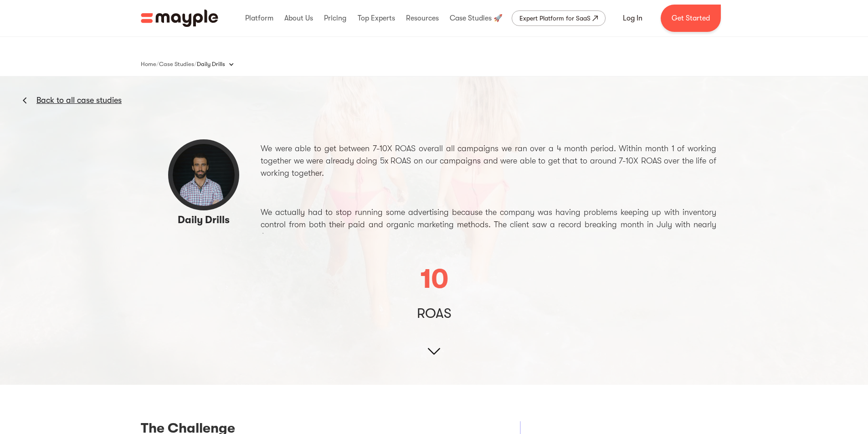 The image size is (868, 434). What do you see at coordinates (376, 18) in the screenshot?
I see `div: Top Experts` at bounding box center [376, 18].